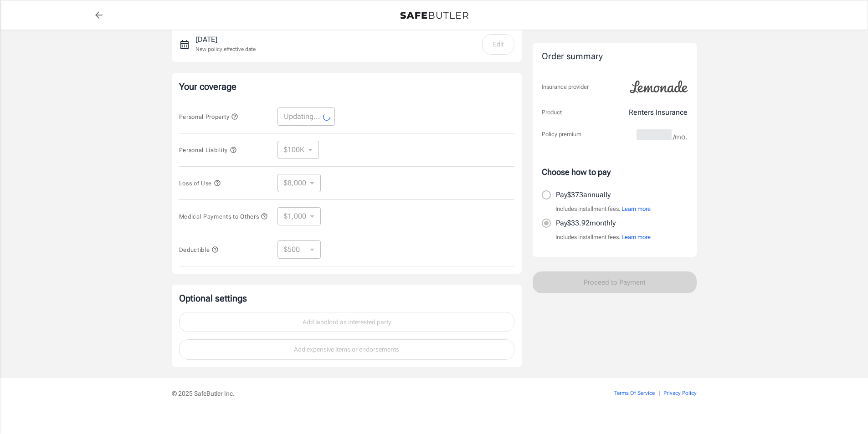 The image size is (868, 434). What do you see at coordinates (200, 183) in the screenshot?
I see `span: Loss of Use` at bounding box center [200, 183].